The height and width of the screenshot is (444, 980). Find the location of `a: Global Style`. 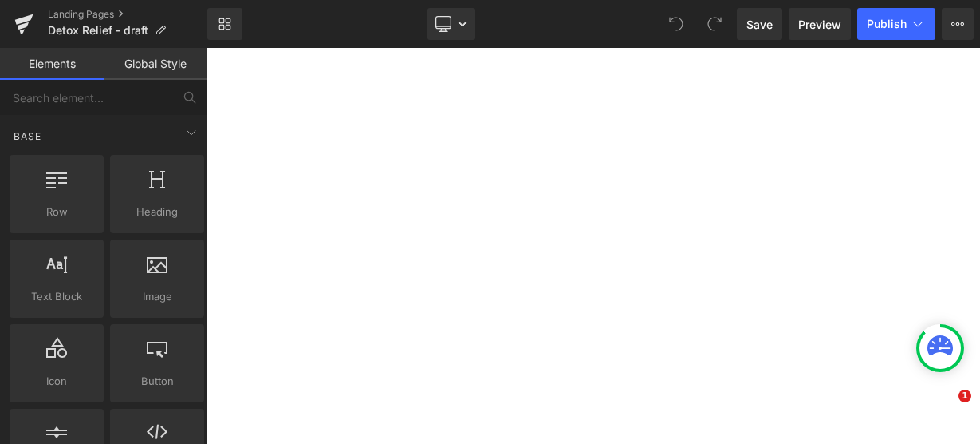

a: Global Style is located at coordinates (155, 64).